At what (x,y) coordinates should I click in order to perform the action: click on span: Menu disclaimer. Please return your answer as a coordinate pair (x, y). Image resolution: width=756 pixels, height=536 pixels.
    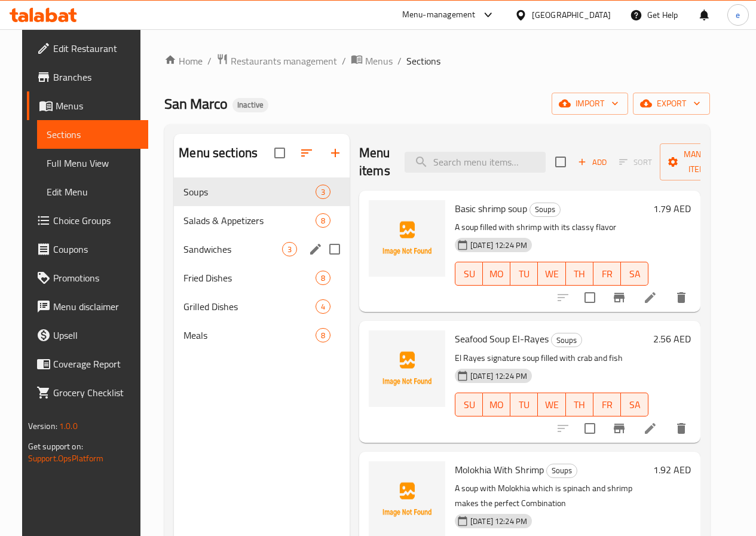
    Looking at the image, I should click on (96, 307).